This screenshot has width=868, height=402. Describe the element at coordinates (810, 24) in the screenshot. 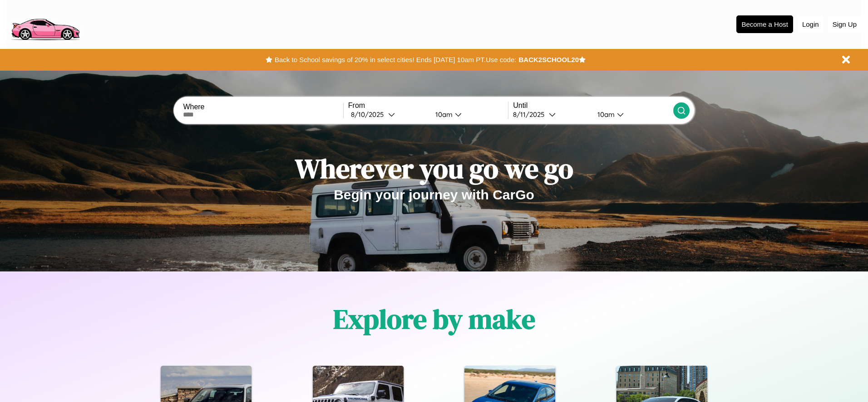

I see `button: Login` at that location.